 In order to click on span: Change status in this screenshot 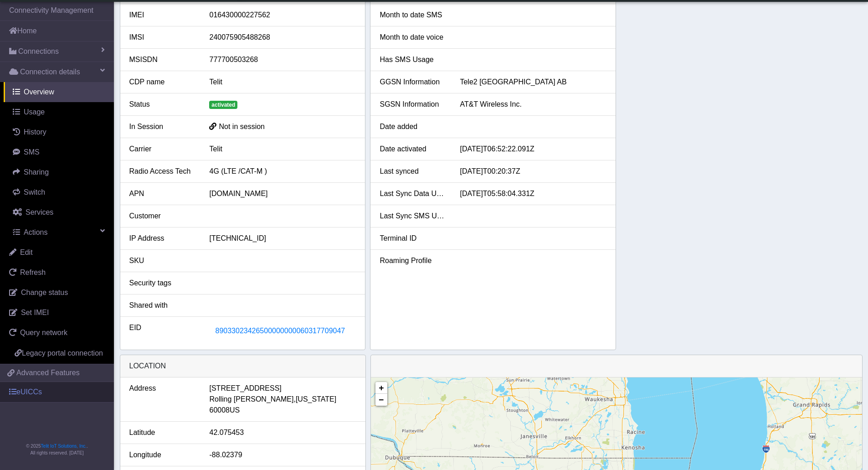, I will do `click(44, 292)`.